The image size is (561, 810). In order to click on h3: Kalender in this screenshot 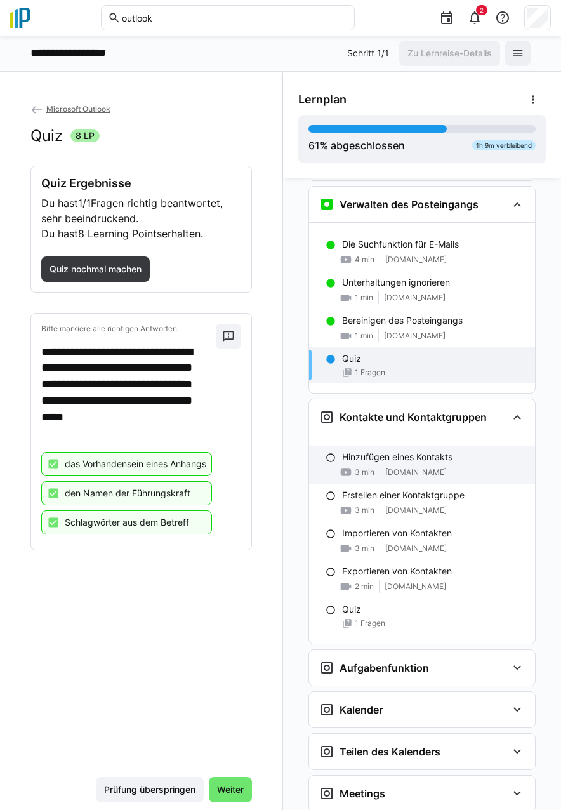, I will do `click(361, 710)`.